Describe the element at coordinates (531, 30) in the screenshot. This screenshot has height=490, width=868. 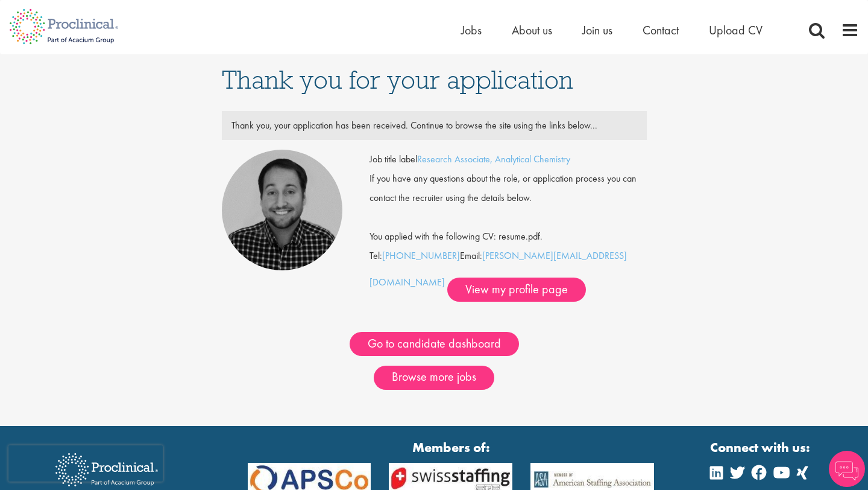
I see `span: About us` at that location.